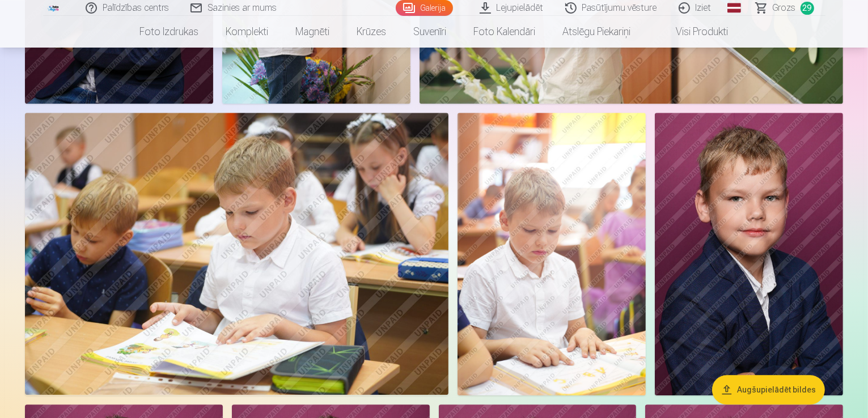  What do you see at coordinates (313, 31) in the screenshot?
I see `a: Magnēti` at bounding box center [313, 31].